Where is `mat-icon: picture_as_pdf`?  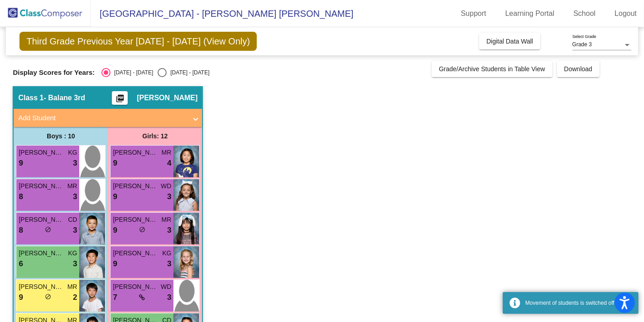
mat-icon: picture_as_pdf is located at coordinates (120, 100).